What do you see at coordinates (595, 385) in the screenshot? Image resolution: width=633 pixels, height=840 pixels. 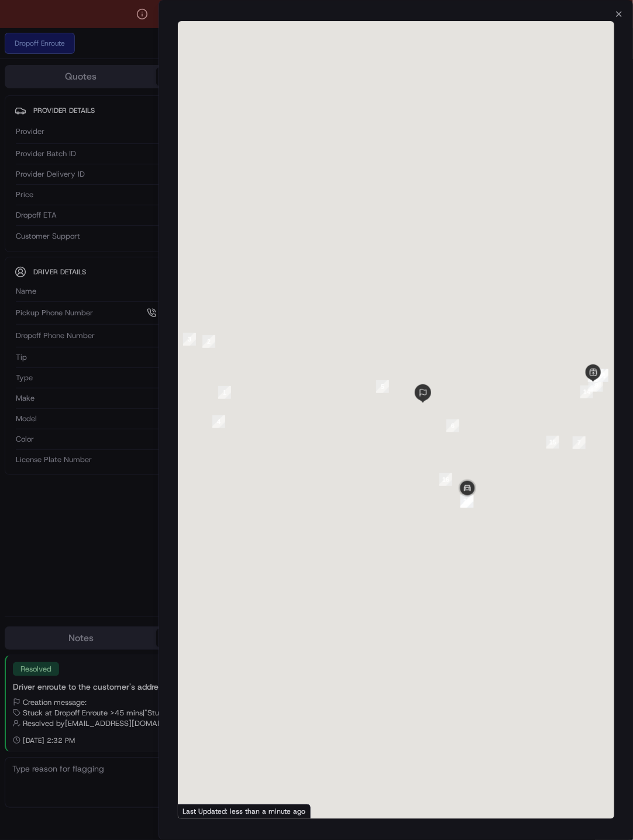 I see `div: 8` at bounding box center [595, 385].